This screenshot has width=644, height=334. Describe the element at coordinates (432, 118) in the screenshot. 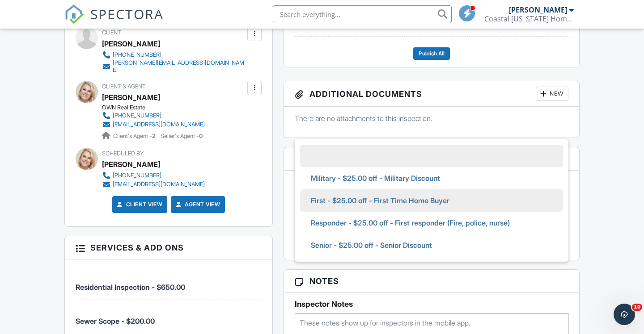

I see `p: There are no attachments to this inspection.` at that location.